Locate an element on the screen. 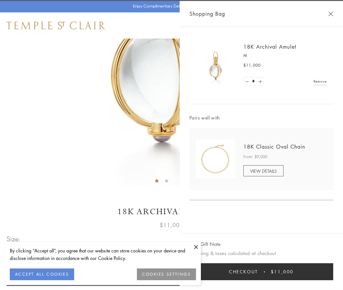 This screenshot has height=290, width=343. a: VIEW DETAILS is located at coordinates (263, 171).